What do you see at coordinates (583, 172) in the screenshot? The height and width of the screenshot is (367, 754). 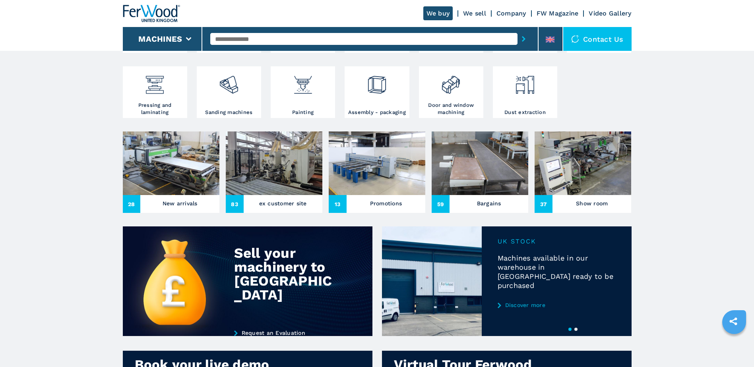 I see `a: Show room37Show room` at bounding box center [583, 172].